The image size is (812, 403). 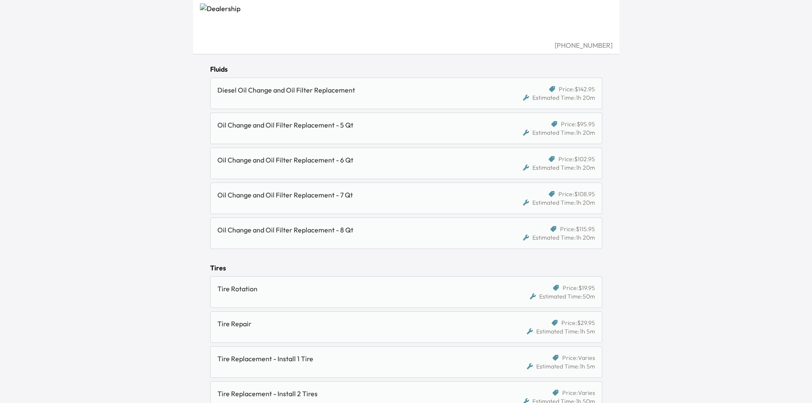 What do you see at coordinates (563, 296) in the screenshot?
I see `div: Estimated Time: 50m` at bounding box center [563, 296].